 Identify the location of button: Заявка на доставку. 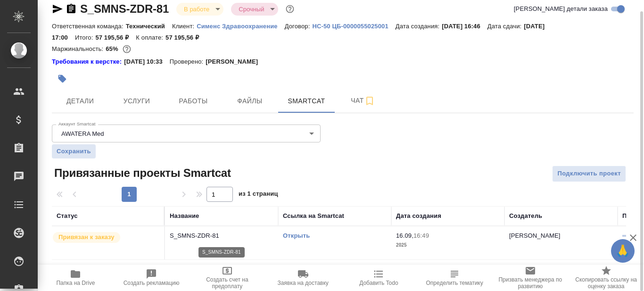
(302, 278).